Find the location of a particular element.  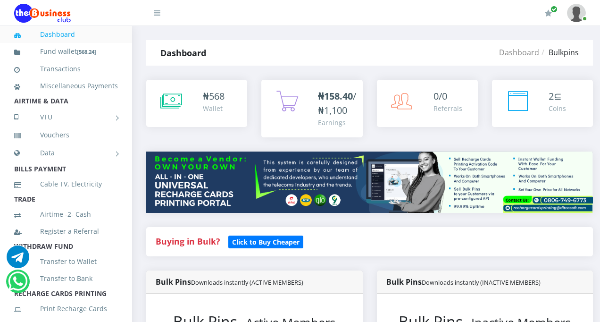

a: Vouchers is located at coordinates (66, 135).